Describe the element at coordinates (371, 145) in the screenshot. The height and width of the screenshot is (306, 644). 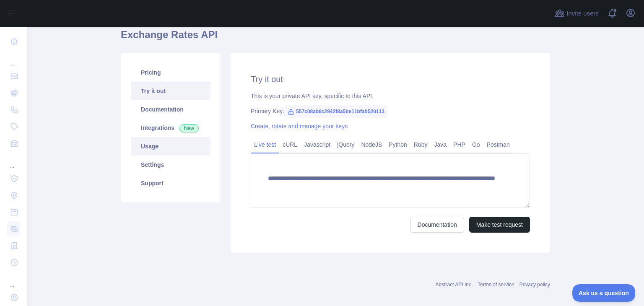
I see `a: NodeJS` at that location.